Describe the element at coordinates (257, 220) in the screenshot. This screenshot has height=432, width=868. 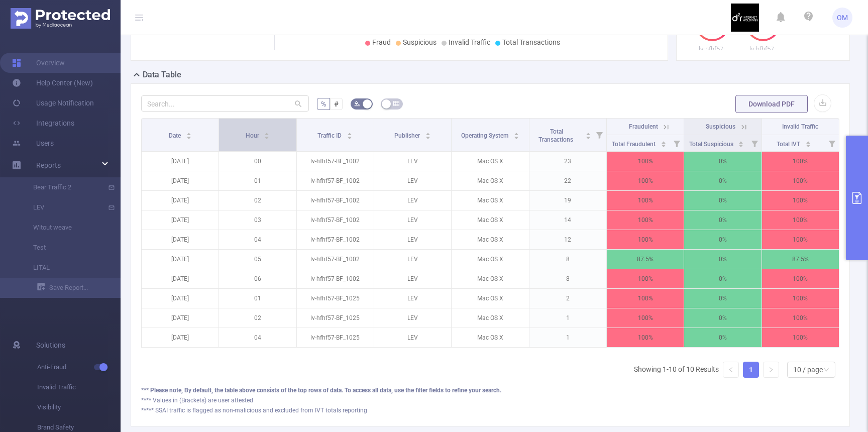
I see `p: 03` at that location.